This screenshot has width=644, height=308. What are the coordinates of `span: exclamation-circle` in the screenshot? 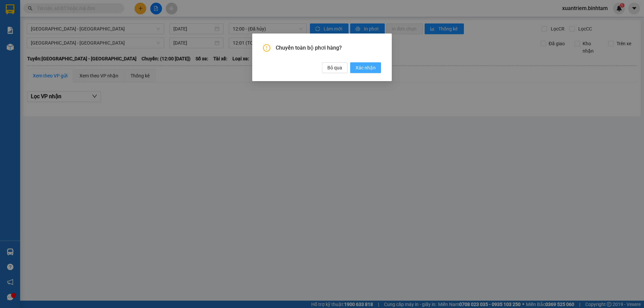 It's located at (267, 48).